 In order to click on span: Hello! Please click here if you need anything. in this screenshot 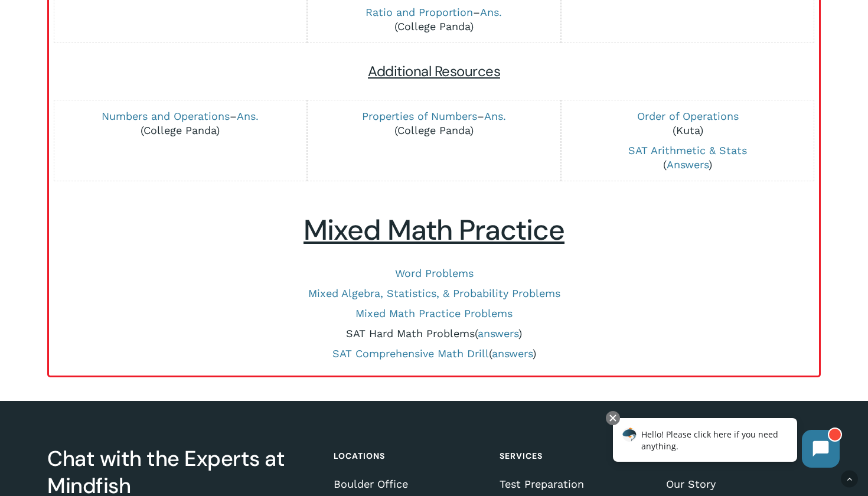, I will do `click(109, 31)`.